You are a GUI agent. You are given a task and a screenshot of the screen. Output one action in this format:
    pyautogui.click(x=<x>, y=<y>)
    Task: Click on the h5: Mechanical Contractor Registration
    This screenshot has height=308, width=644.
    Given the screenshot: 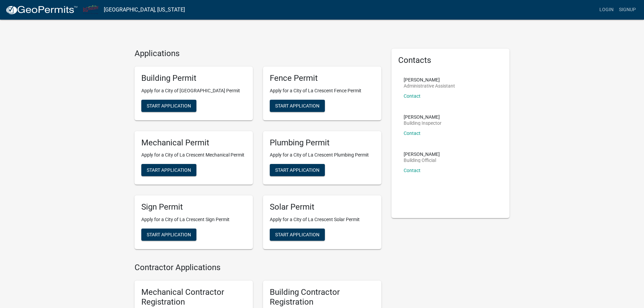 What is the action you would take?
    pyautogui.click(x=194, y=297)
    